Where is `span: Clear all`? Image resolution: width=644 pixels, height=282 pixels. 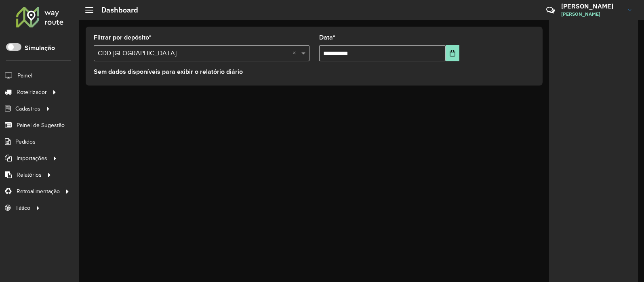 span: Clear all is located at coordinates (296, 53).